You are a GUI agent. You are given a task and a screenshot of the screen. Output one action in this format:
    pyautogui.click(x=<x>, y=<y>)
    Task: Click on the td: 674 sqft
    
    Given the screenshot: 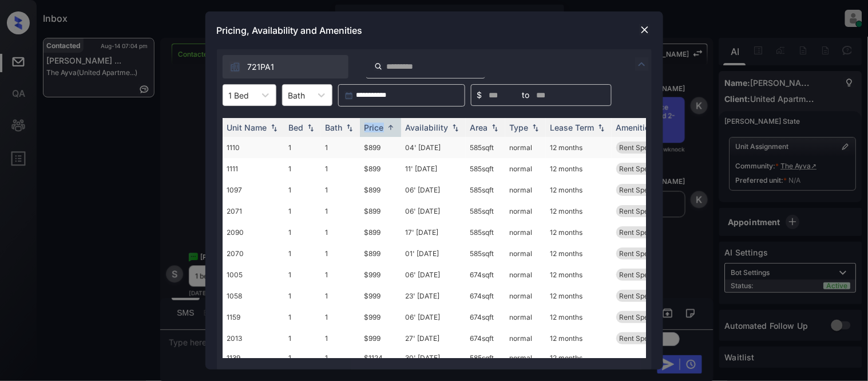 What is the action you would take?
    pyautogui.click(x=485, y=296)
    